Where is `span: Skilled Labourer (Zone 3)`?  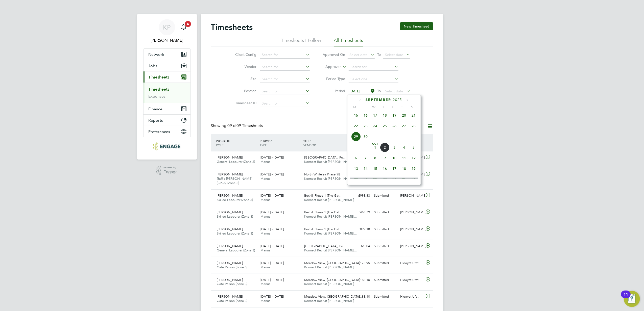 span: Skilled Labourer (Zone 3) is located at coordinates (235, 216).